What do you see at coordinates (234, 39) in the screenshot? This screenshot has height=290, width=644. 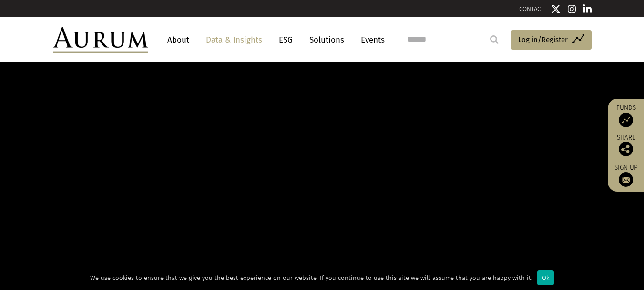 I see `a: Data & Insights` at bounding box center [234, 39].